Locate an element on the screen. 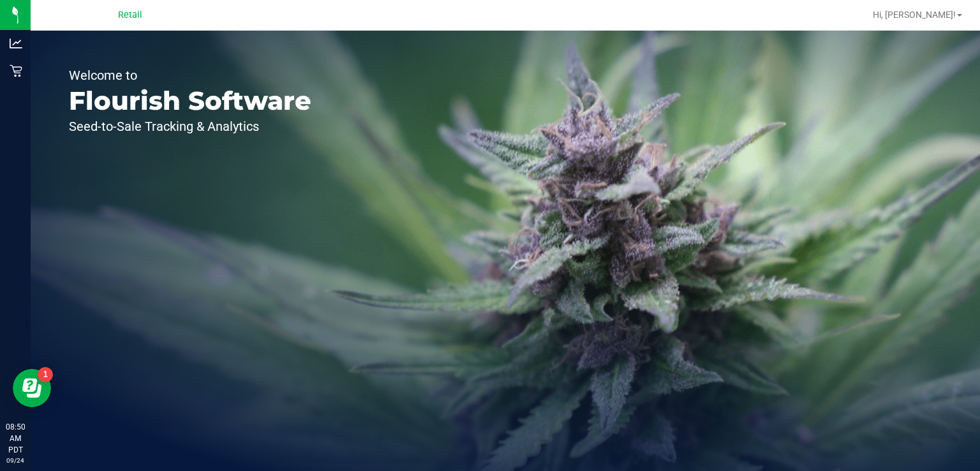  p: Welcome to is located at coordinates (190, 75).